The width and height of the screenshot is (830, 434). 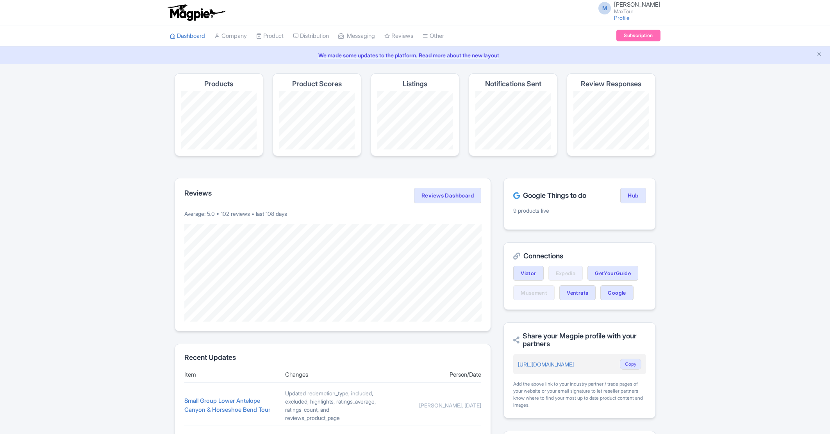 I want to click on h2: Share your Magpie profile with your partners, so click(x=579, y=340).